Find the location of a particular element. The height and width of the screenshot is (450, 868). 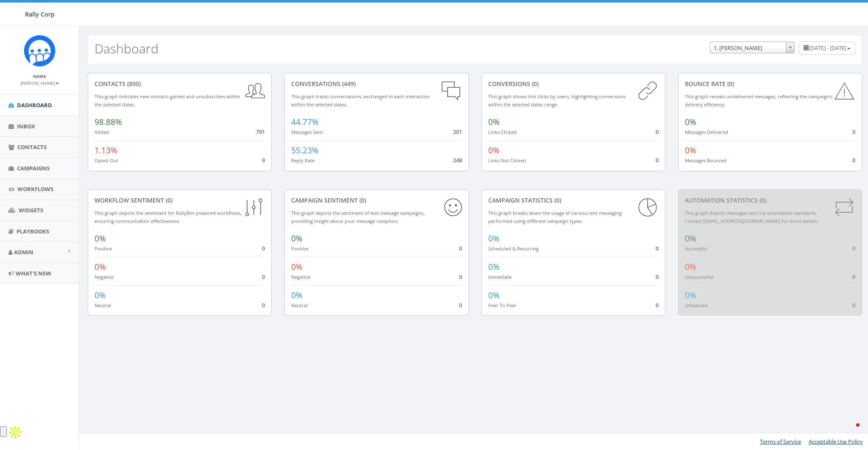

div: contacts is located at coordinates (179, 84).